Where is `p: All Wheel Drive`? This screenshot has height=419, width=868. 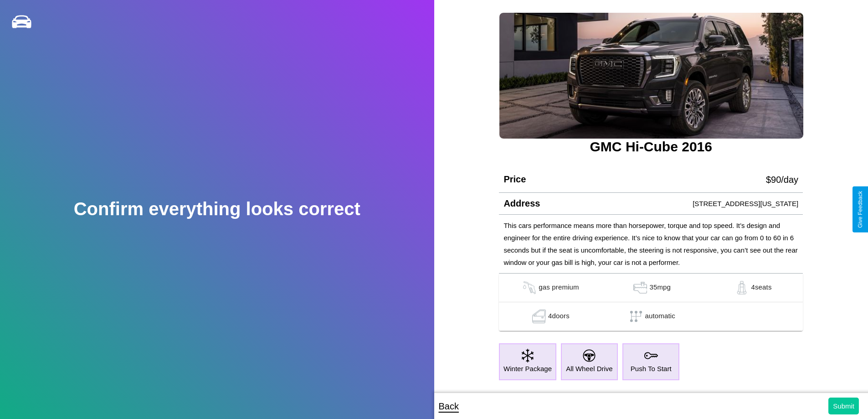
p: All Wheel Drive is located at coordinates (589, 368).